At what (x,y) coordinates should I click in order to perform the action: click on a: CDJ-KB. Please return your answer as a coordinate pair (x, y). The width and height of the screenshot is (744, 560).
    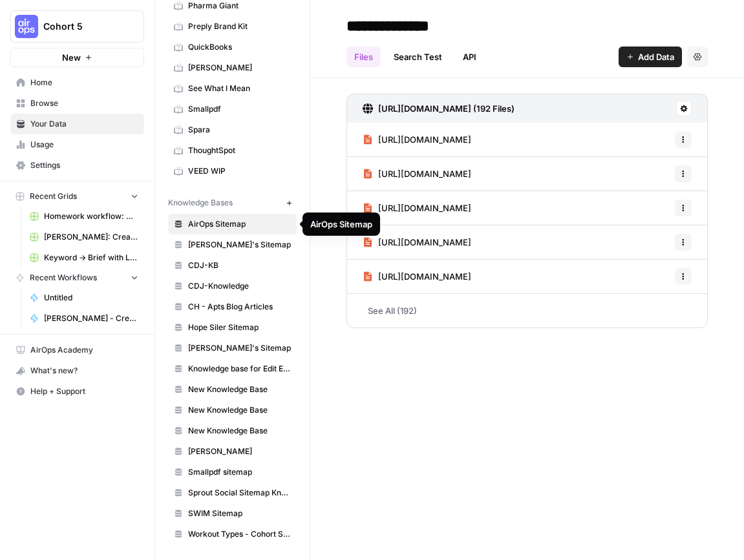
    Looking at the image, I should click on (232, 266).